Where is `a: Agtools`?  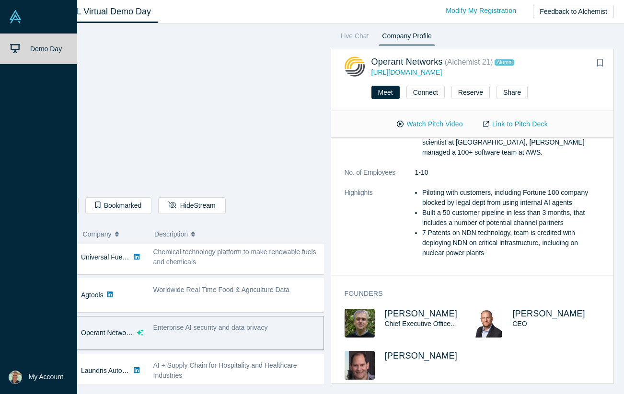 a: Agtools is located at coordinates (92, 295).